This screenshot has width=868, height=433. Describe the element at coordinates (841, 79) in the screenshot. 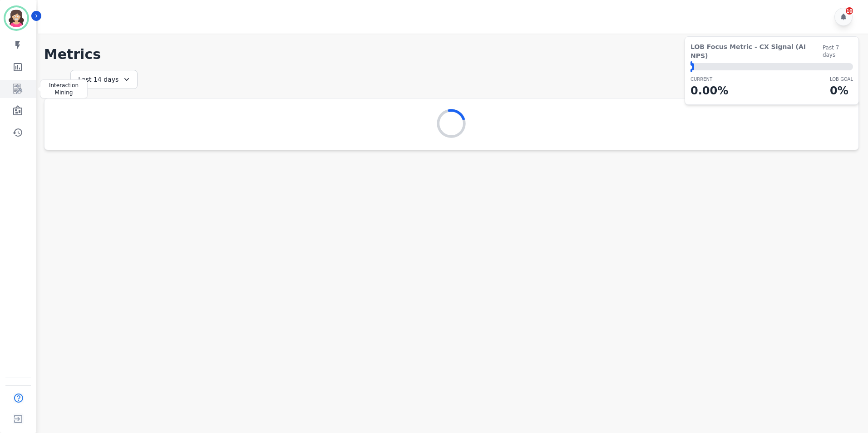

I see `p: LOB Goal` at that location.